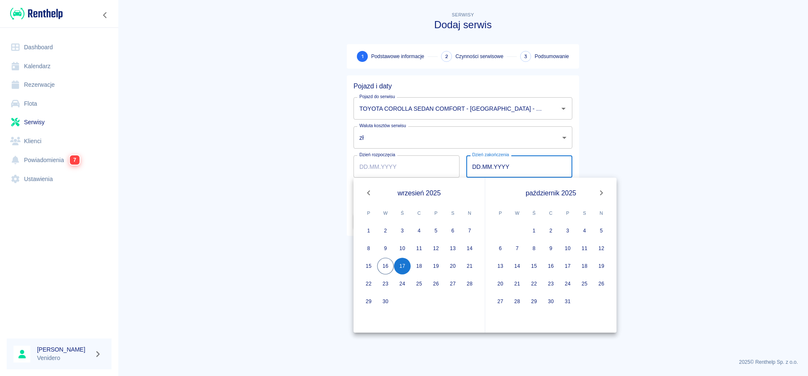  What do you see at coordinates (491, 154) in the screenshot?
I see `label: Dzień zakończenia` at bounding box center [491, 154].